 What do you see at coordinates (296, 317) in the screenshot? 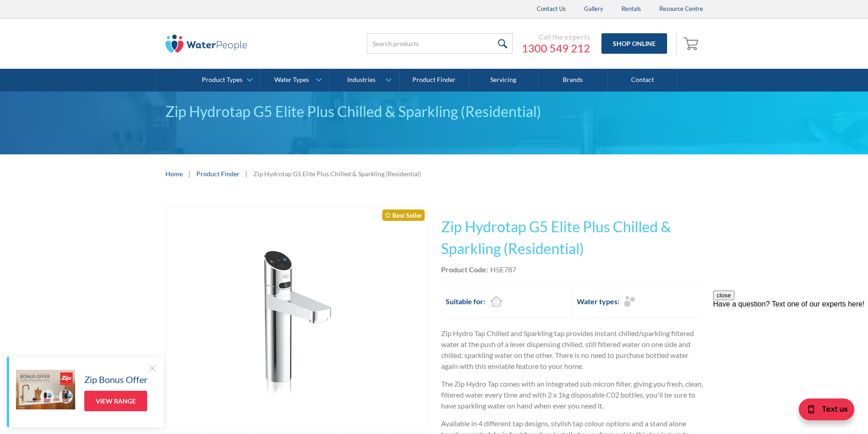
I see `a: open lightbox` at bounding box center [296, 317].